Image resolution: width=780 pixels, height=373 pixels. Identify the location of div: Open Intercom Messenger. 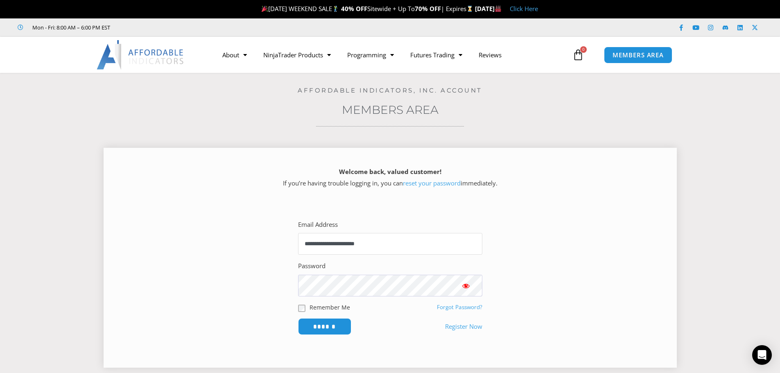
(762, 355).